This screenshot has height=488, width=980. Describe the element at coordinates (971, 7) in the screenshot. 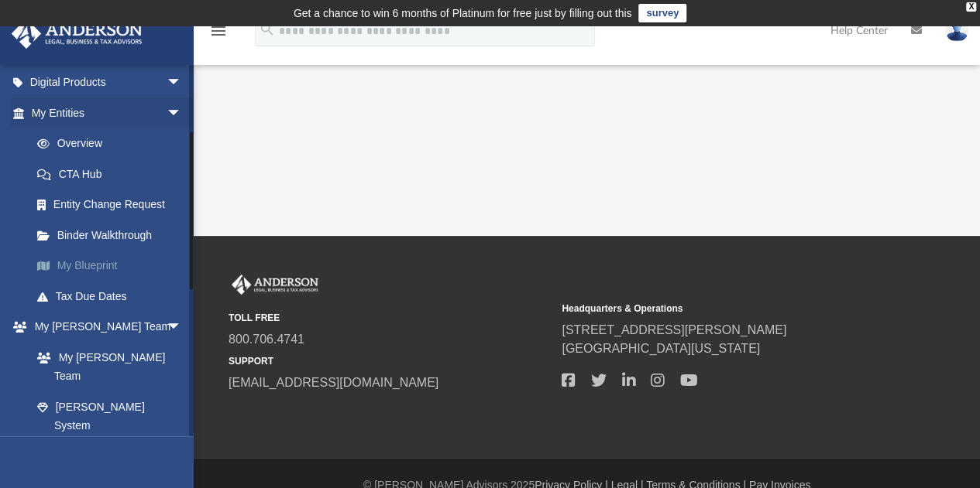

I see `div: close` at that location.